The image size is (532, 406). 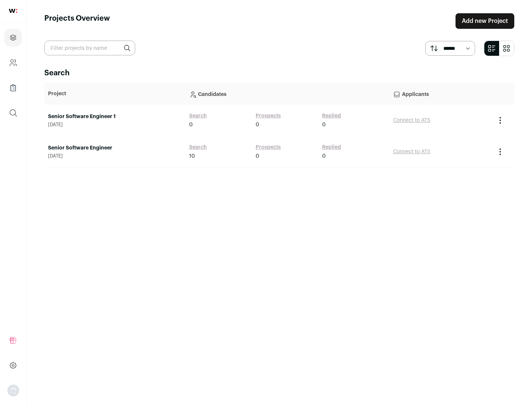 What do you see at coordinates (485, 21) in the screenshot?
I see `a: Add new Project` at bounding box center [485, 21].